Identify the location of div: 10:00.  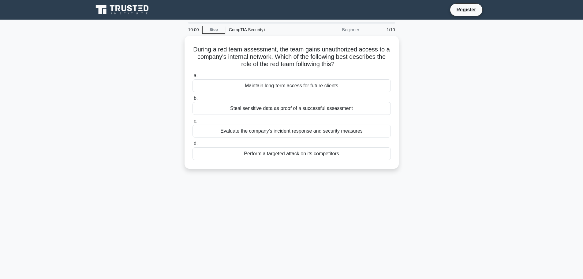
(193, 30).